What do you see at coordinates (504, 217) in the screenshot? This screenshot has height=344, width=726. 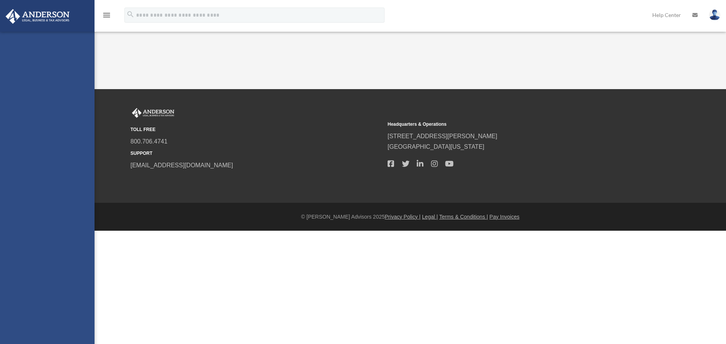 I see `a: Pay Invoices` at bounding box center [504, 217].